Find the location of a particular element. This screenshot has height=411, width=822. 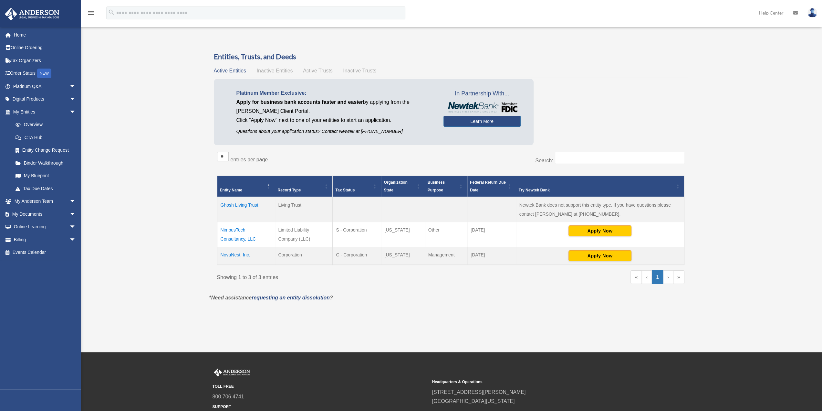

i: search is located at coordinates (111, 12).